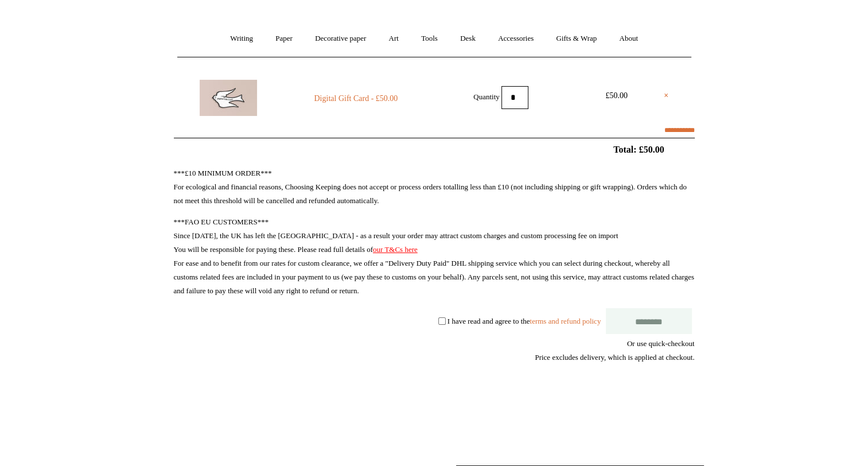 This screenshot has width=868, height=466. Describe the element at coordinates (429, 39) in the screenshot. I see `a: Tools` at that location.